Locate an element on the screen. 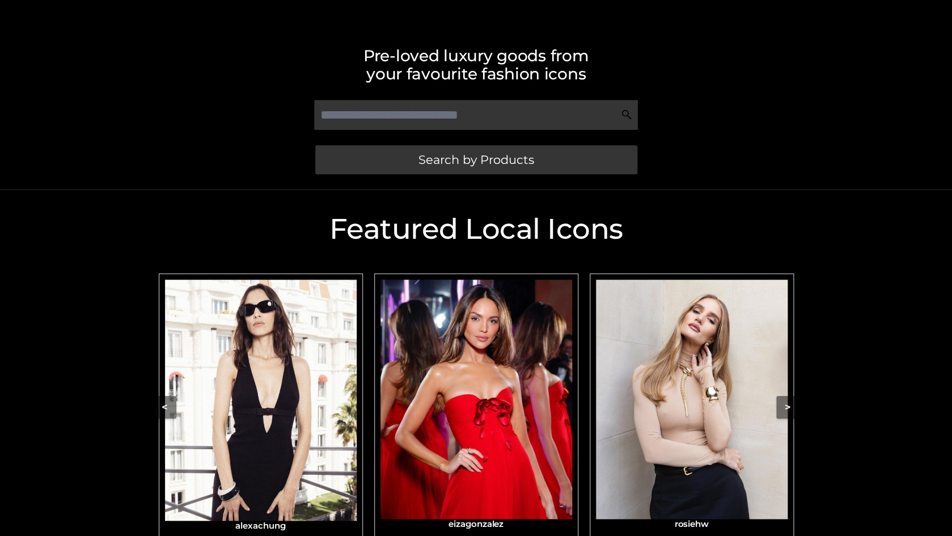 The width and height of the screenshot is (952, 536). img: Search Icon is located at coordinates (627, 115).